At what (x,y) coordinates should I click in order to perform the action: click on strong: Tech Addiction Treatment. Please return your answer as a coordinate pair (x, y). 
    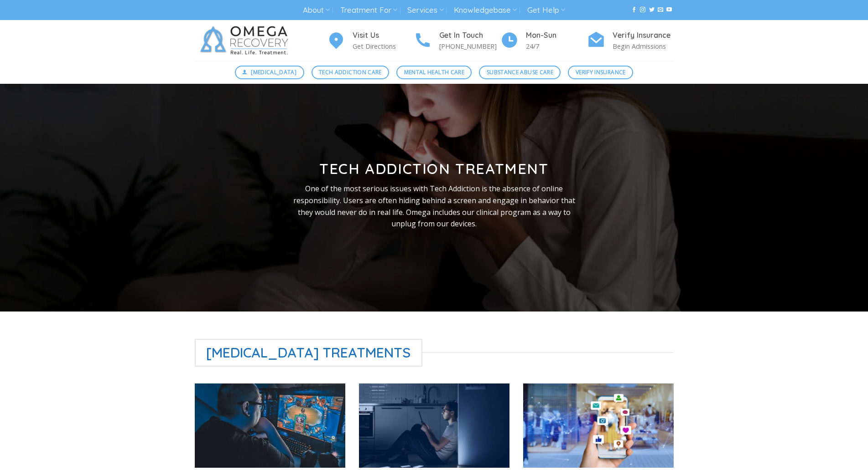
    Looking at the image, I should click on (434, 169).